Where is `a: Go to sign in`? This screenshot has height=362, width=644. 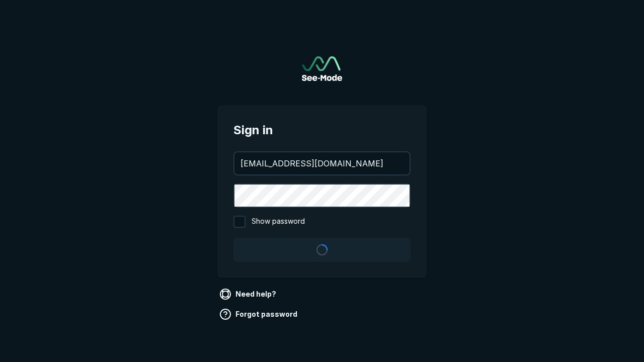
a: Go to sign in is located at coordinates (322, 68).